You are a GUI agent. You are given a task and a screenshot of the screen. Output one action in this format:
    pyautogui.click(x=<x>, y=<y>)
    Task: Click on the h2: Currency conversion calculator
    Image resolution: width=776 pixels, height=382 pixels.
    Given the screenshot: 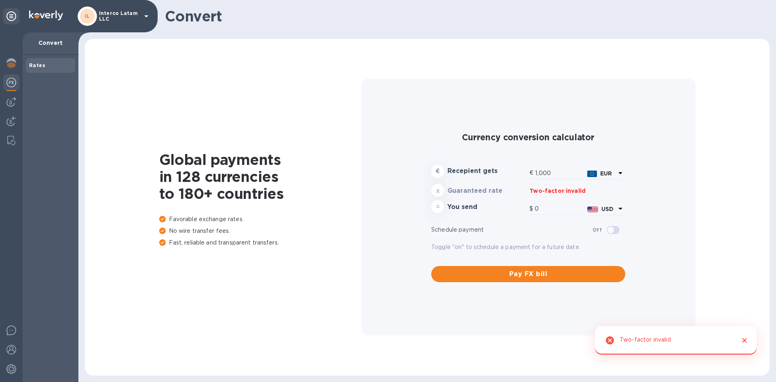 What is the action you would take?
    pyautogui.click(x=528, y=137)
    